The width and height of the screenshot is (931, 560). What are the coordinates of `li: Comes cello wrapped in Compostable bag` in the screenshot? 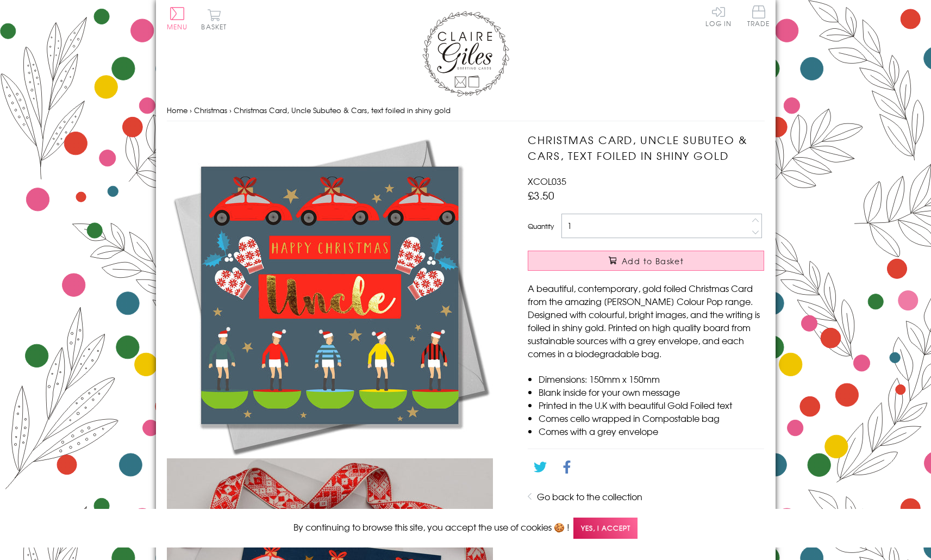 It's located at (651, 418).